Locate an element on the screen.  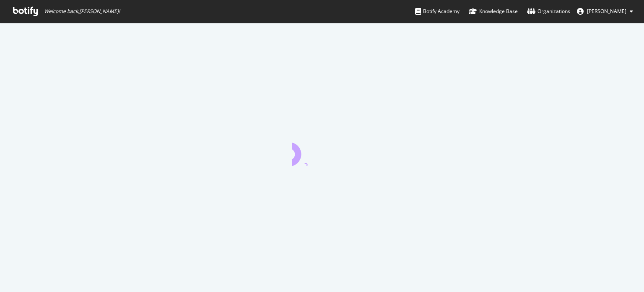
div: animation is located at coordinates (322, 151).